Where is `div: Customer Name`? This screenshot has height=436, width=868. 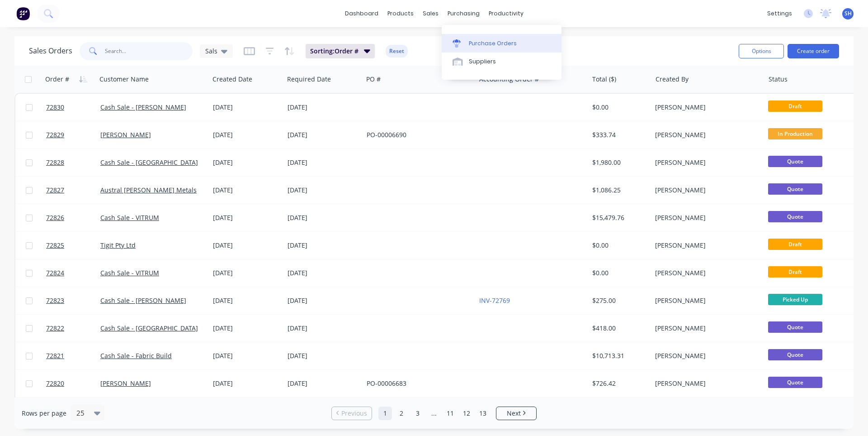
div: Customer Name is located at coordinates (124, 79).